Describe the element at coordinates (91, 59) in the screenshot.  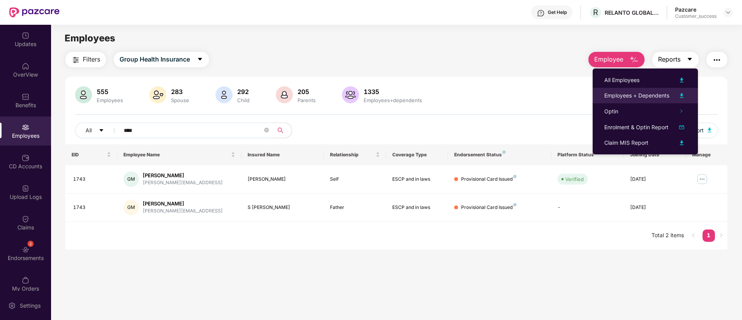
I see `span: Filters` at that location.